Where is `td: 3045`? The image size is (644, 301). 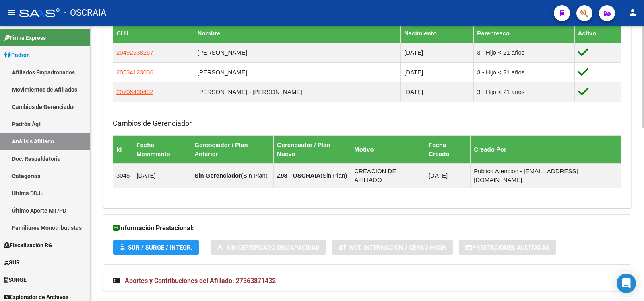 td: 3045 is located at coordinates (123, 175).